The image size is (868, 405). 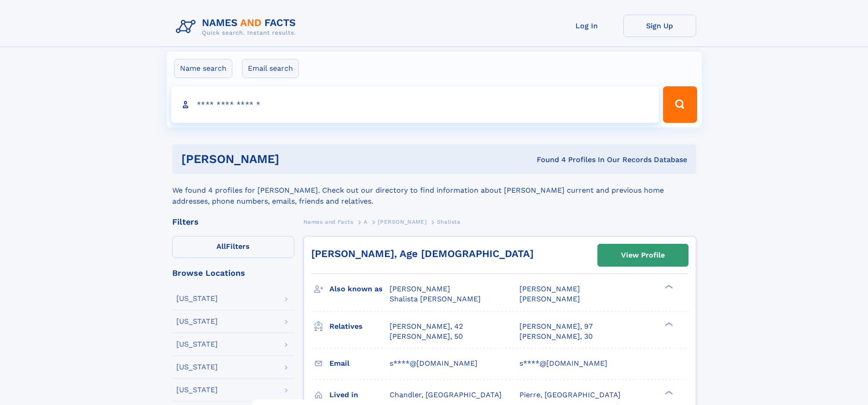 I want to click on img: Logo Names and Facts, so click(x=238, y=27).